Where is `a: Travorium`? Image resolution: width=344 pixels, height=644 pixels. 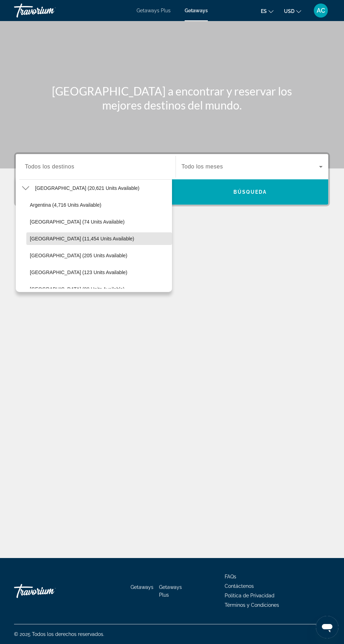 a: Travorium is located at coordinates (49, 10).